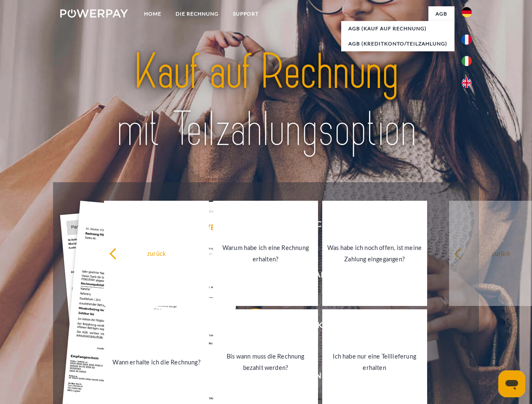 The image size is (532, 404). I want to click on img: fr, so click(467, 40).